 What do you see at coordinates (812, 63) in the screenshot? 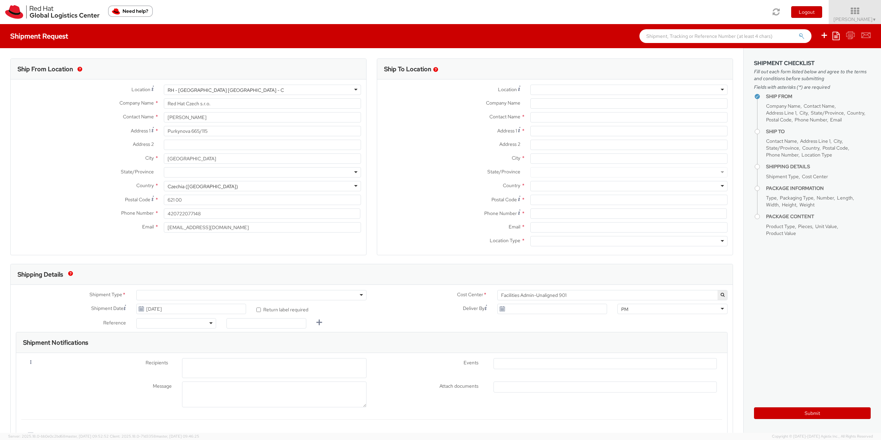
I see `h3: Shipment Checklist` at bounding box center [812, 63].